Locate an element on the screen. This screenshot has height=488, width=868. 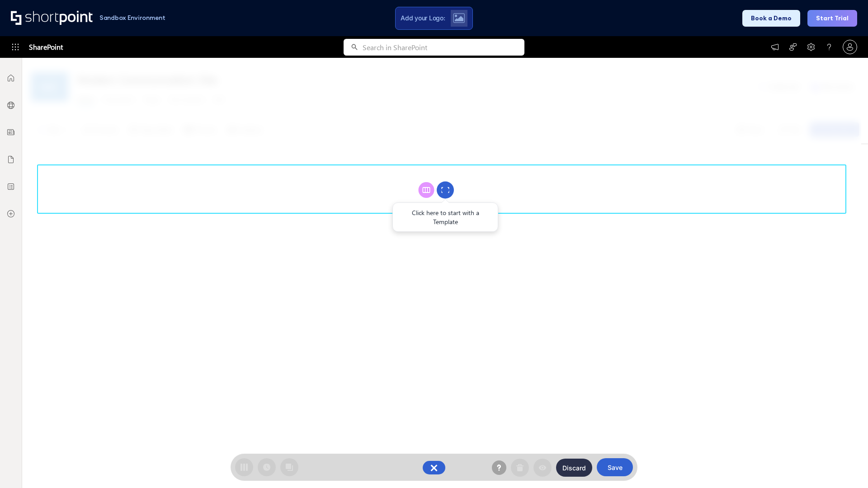
button: Book a Demo is located at coordinates (771, 18).